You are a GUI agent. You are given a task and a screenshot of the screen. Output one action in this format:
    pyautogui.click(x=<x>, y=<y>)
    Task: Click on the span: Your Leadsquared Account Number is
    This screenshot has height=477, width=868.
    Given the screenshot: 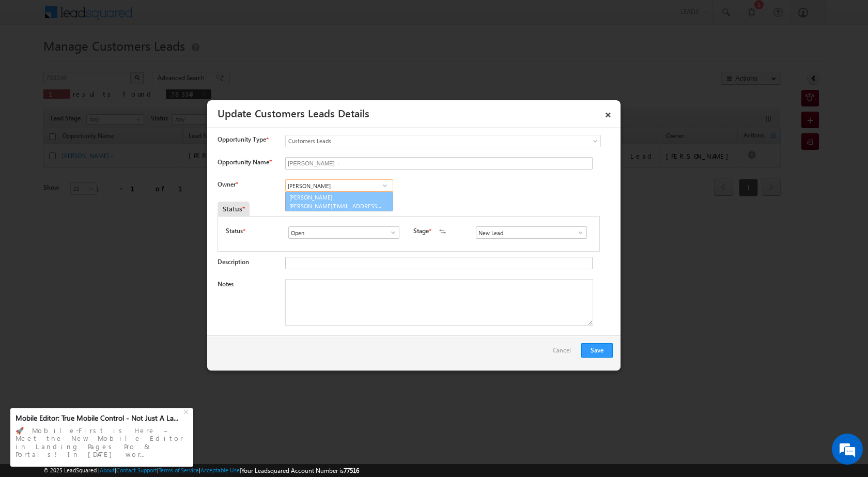 What is the action you would take?
    pyautogui.click(x=300, y=471)
    